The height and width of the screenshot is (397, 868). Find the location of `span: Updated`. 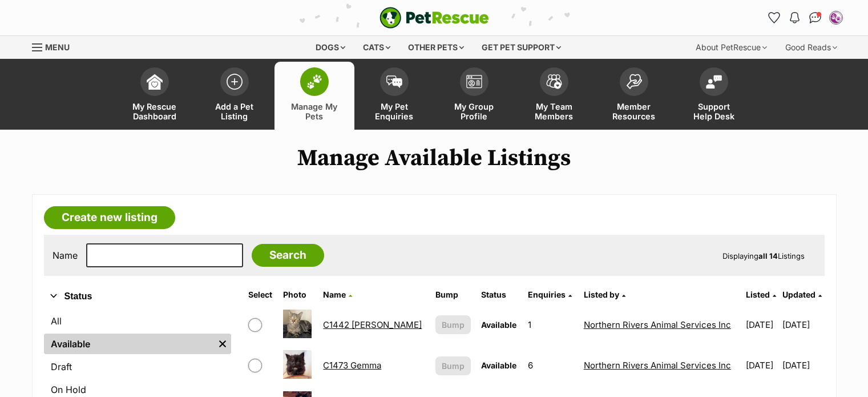

span: Updated is located at coordinates (799, 294).